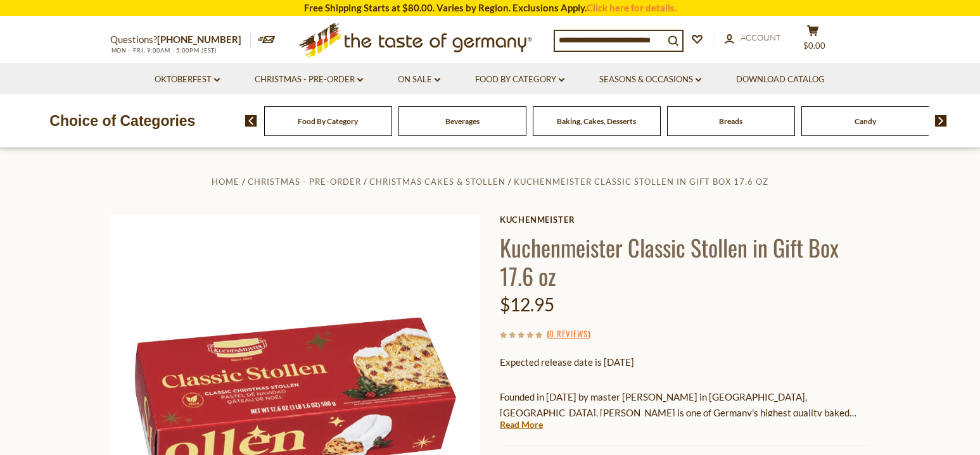 The height and width of the screenshot is (455, 980). Describe the element at coordinates (752, 38) in the screenshot. I see `a: Account` at that location.